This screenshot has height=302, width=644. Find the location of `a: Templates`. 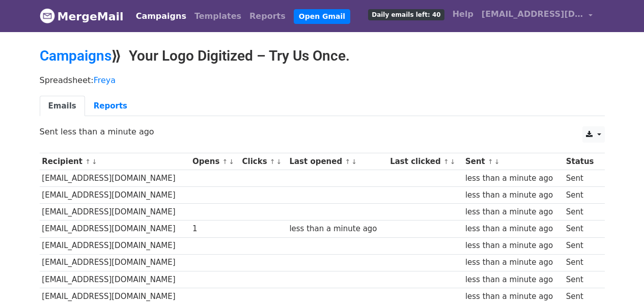

a: Templates is located at coordinates (218, 16).